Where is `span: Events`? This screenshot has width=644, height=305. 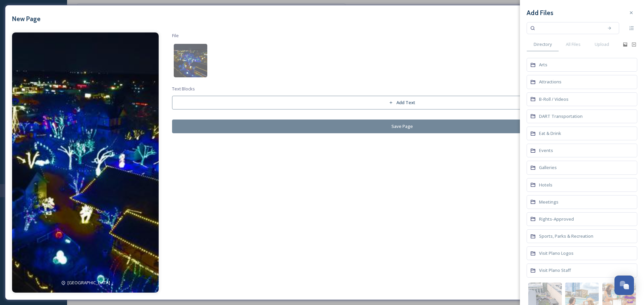 span: Events is located at coordinates (547, 151).